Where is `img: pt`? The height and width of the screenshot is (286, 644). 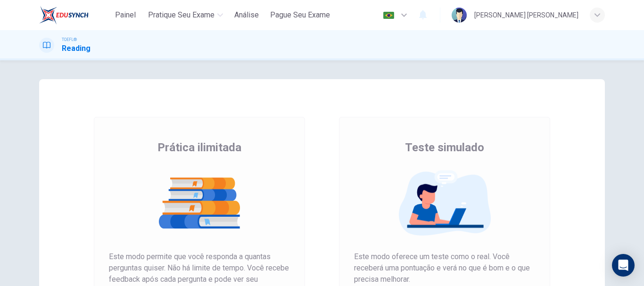 img: pt is located at coordinates (388, 15).